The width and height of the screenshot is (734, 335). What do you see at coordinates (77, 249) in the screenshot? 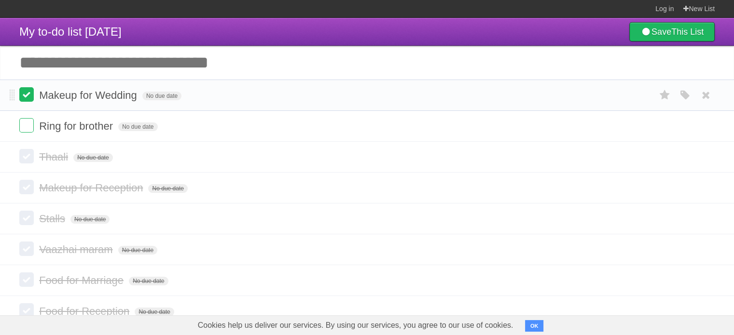
I see `span: Vaazhai maram` at bounding box center [77, 249].